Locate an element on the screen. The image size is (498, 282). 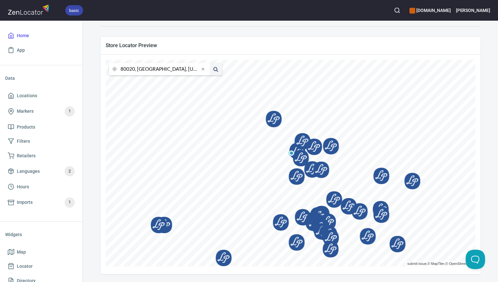
a: Products is located at coordinates (41, 127).